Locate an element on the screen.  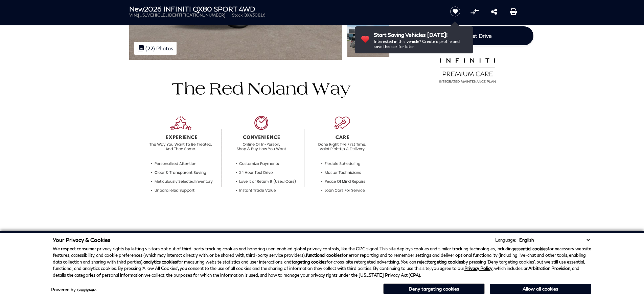
img: New 2026 DYNAMIC METAL INFINITI SPORT 4WD image 4 is located at coordinates (368, 41).